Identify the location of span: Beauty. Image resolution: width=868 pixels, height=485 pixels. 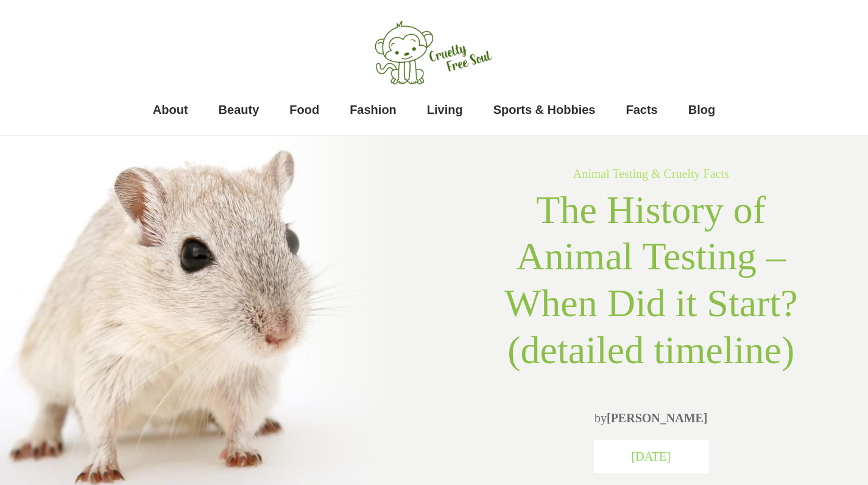
(239, 110).